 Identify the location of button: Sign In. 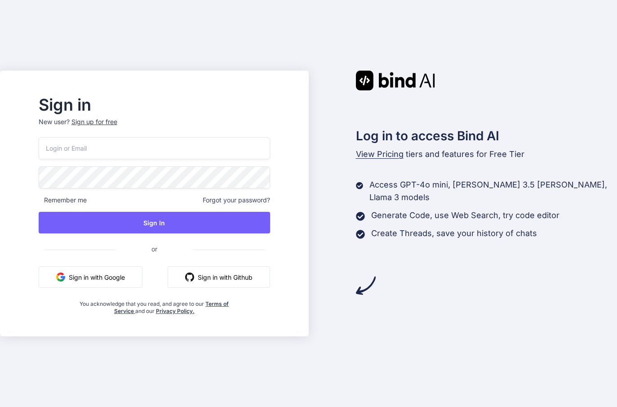
(154, 222).